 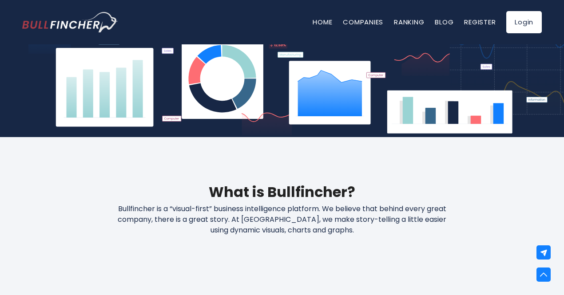 What do you see at coordinates (524, 22) in the screenshot?
I see `a: Login` at bounding box center [524, 22].